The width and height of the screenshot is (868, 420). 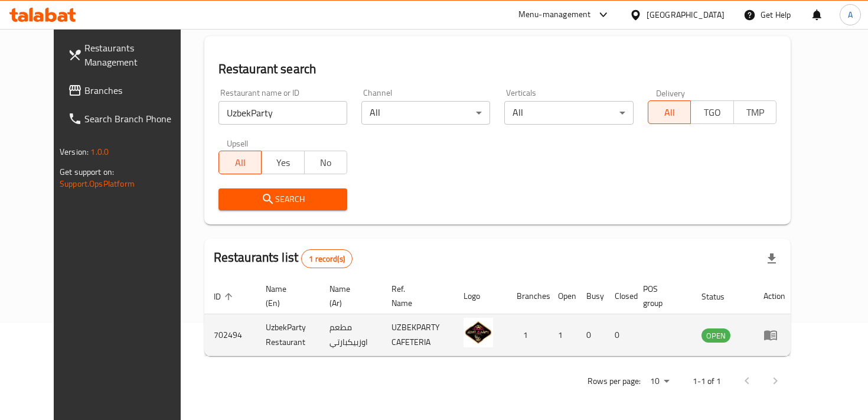 I want to click on span: Branches, so click(x=136, y=90).